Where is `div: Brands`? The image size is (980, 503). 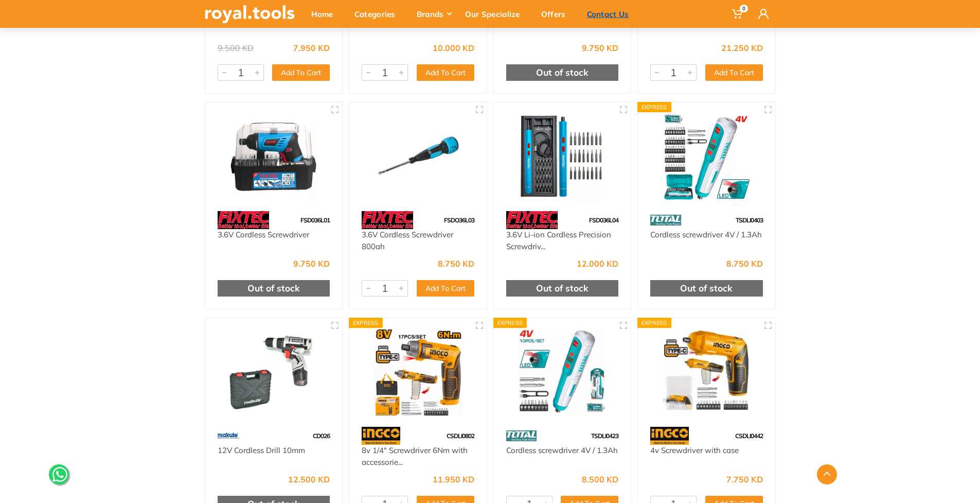 div: Brands is located at coordinates (434, 14).